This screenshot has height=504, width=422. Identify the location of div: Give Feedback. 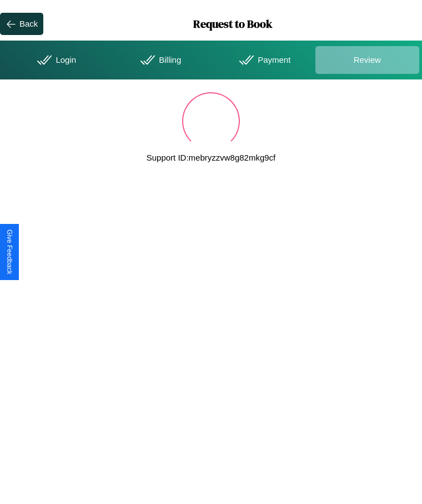
(9, 252).